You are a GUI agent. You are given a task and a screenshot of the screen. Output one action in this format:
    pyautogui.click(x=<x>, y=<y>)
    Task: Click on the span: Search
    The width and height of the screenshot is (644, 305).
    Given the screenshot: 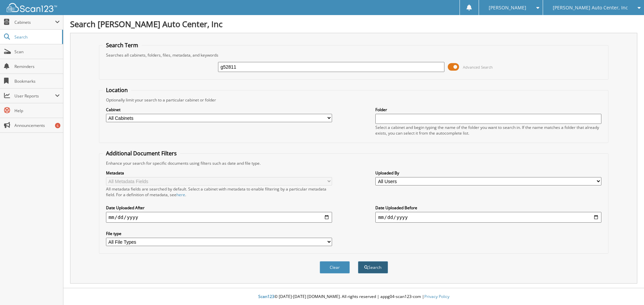 What is the action you would take?
    pyautogui.click(x=37, y=37)
    